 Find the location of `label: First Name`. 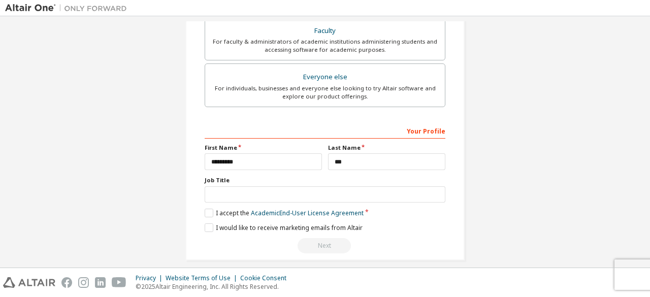

label: First Name is located at coordinates (263, 148).